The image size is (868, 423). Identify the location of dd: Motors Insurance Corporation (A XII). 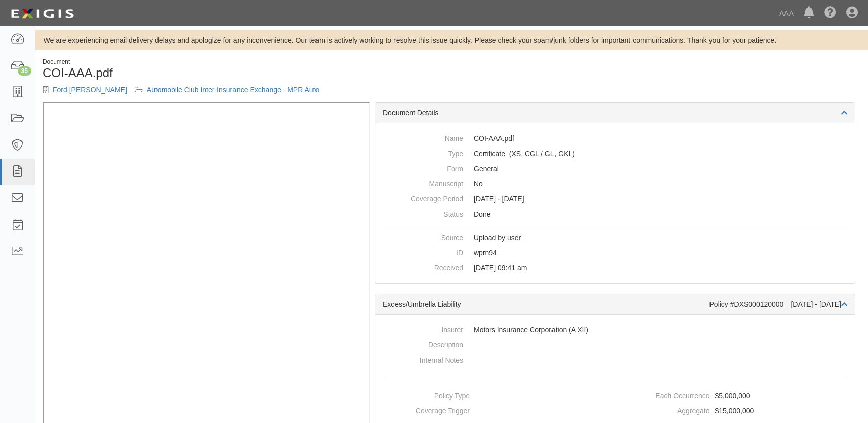
(615, 330).